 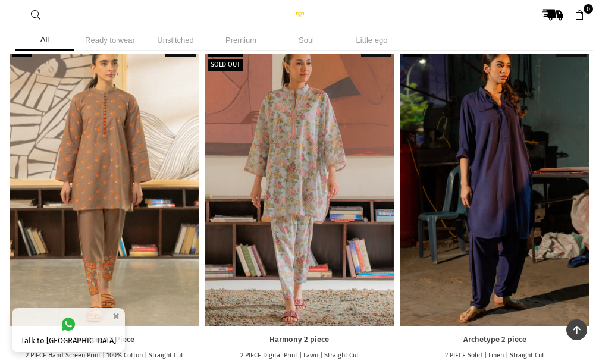 I want to click on li: Soul, so click(x=306, y=40).